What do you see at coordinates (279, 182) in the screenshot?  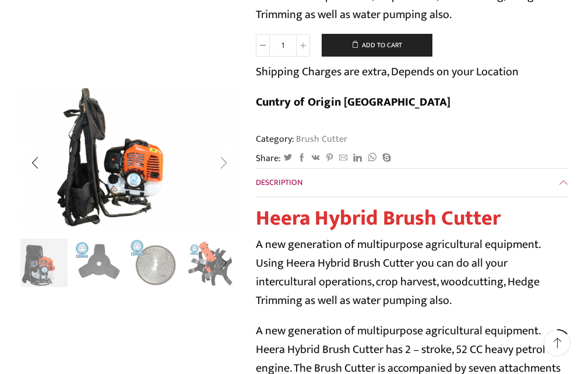 I see `span: Description` at bounding box center [279, 182].